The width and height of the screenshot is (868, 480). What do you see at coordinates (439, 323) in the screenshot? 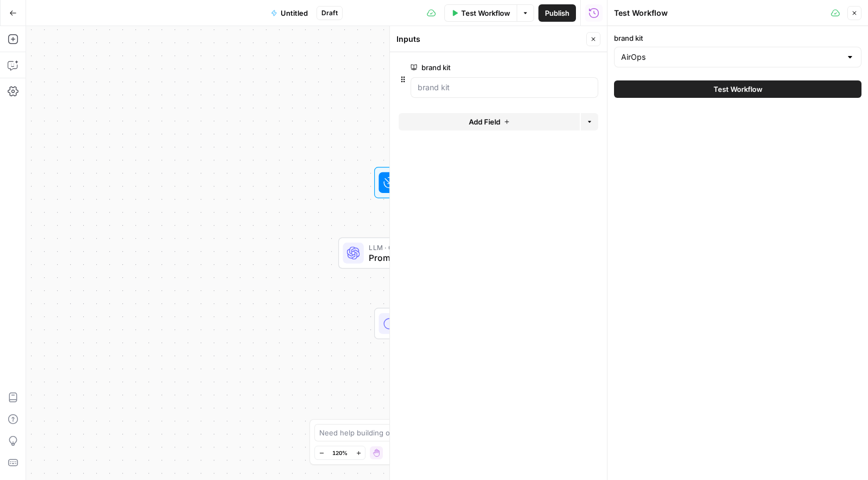
I see `div: EndOutput` at bounding box center [439, 323].